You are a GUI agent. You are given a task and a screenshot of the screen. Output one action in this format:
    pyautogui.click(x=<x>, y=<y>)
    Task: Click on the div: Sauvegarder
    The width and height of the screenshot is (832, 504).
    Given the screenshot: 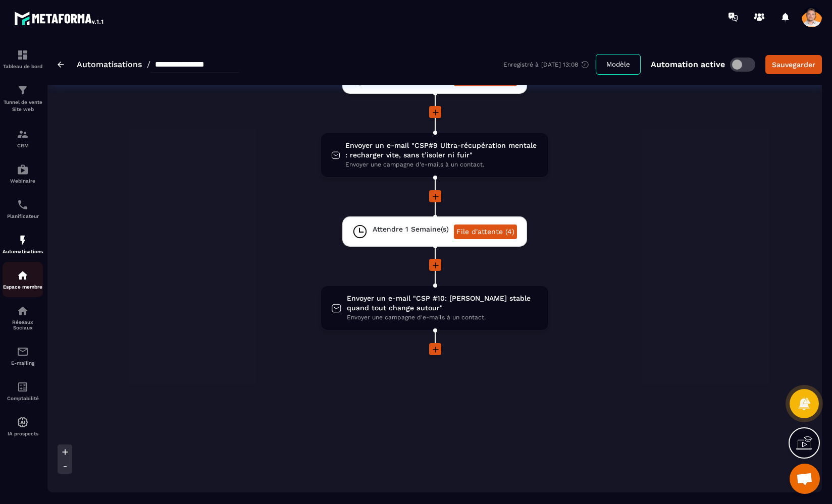 What is the action you would take?
    pyautogui.click(x=793, y=64)
    